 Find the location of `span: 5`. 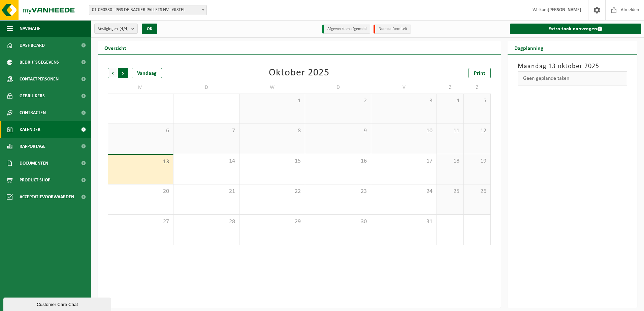

span: 5 is located at coordinates (477, 101).